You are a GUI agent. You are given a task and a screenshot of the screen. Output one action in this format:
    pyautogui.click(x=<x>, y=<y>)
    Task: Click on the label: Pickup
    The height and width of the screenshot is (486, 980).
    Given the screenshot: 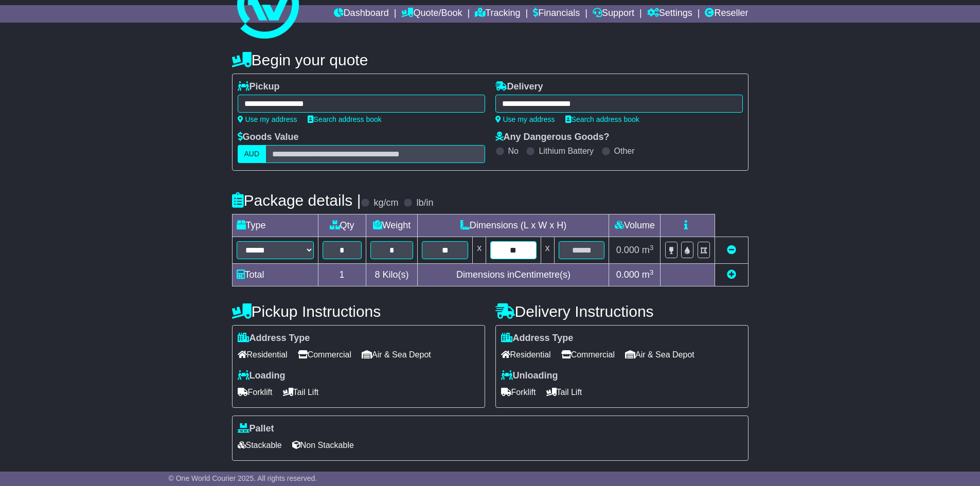 What is the action you would take?
    pyautogui.click(x=259, y=87)
    